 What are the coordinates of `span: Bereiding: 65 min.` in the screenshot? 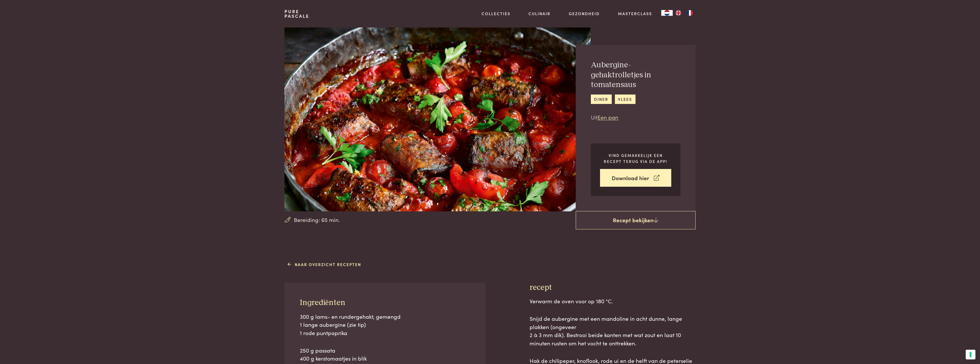 It's located at (317, 219).